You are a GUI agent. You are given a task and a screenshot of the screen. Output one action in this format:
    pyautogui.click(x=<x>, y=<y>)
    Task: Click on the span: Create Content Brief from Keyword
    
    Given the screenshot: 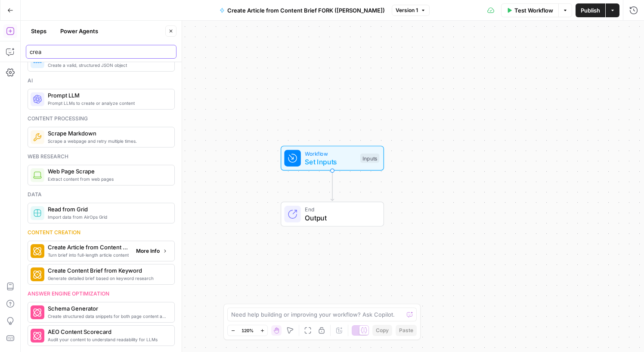 What is the action you would take?
    pyautogui.click(x=108, y=270)
    